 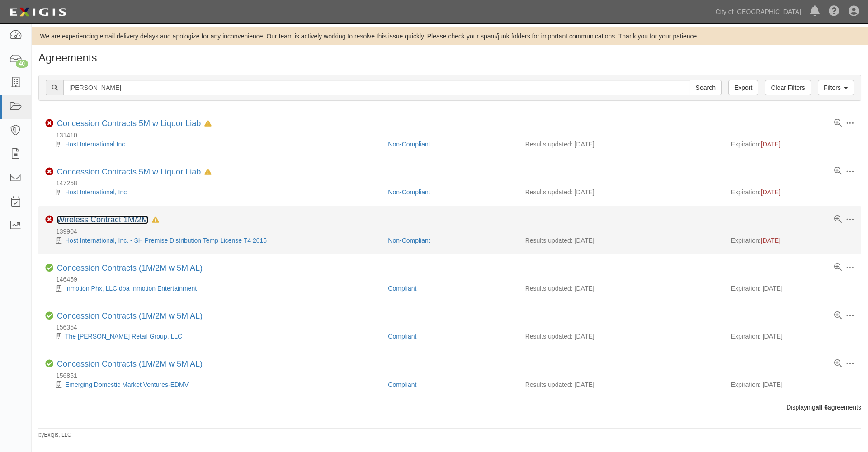 What do you see at coordinates (96, 192) in the screenshot?
I see `a: Host International, Inc` at bounding box center [96, 192].